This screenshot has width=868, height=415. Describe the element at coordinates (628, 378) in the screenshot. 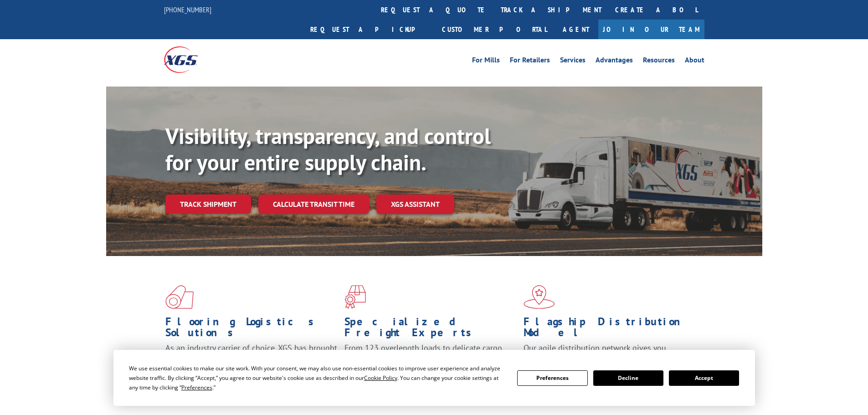

I see `button: Decline` at that location.